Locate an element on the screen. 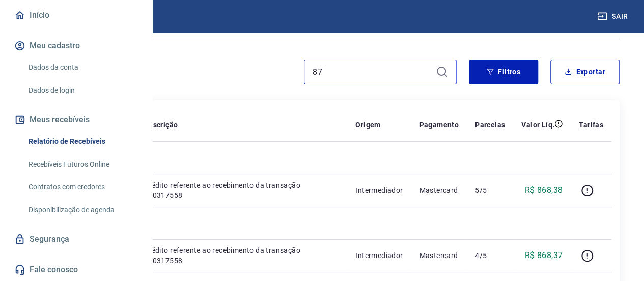 This screenshot has height=281, width=644. p: Pagamento is located at coordinates (439, 125).